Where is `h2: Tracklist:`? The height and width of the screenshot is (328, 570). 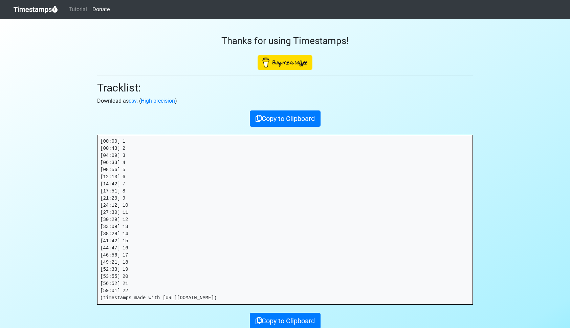
h2: Tracklist: is located at coordinates (285, 88).